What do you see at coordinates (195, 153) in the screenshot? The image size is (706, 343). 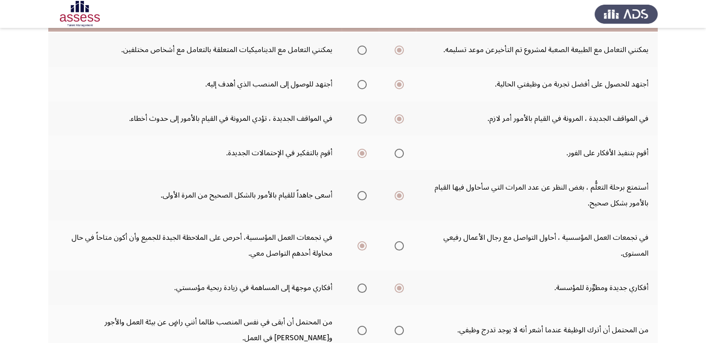 I see `td: أقوم بالتفكير في الإحتمالات الجديدة.` at bounding box center [195, 153].